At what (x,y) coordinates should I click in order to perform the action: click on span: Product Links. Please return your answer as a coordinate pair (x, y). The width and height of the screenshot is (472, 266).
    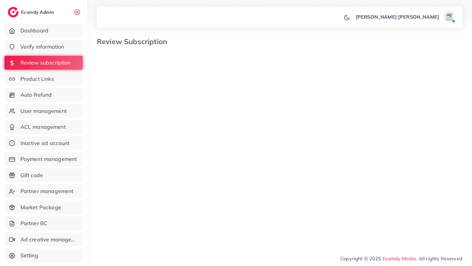
    Looking at the image, I should click on (37, 79).